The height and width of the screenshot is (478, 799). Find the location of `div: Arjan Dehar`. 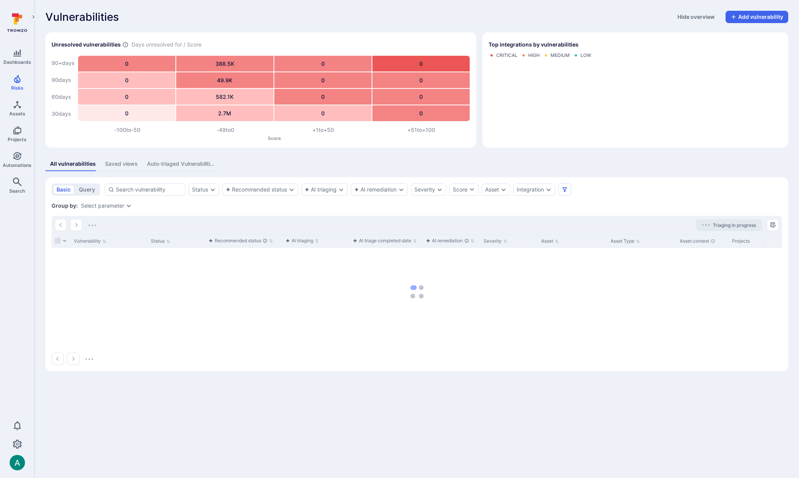

div: Arjan Dehar is located at coordinates (17, 463).